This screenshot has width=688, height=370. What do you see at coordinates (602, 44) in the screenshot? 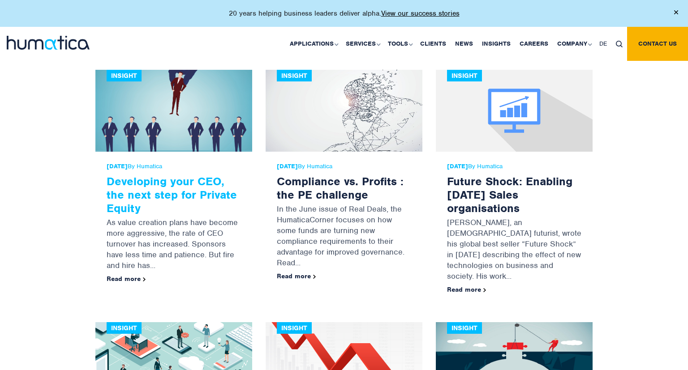
I see `a: DE` at bounding box center [602, 44].